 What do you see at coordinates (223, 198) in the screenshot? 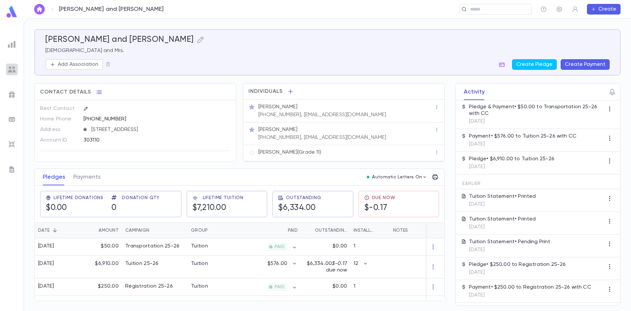
I see `span: Lifetime Tuition` at bounding box center [223, 198].